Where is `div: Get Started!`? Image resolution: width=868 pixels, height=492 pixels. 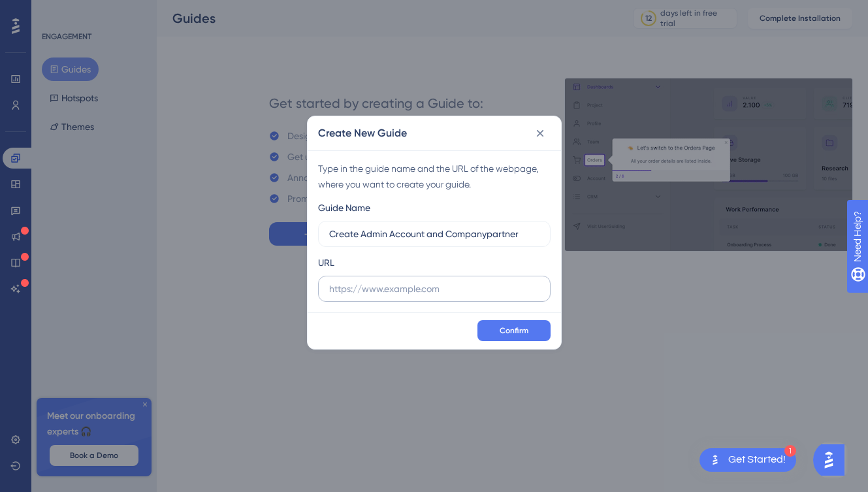
div: Get Started! is located at coordinates (757, 460).